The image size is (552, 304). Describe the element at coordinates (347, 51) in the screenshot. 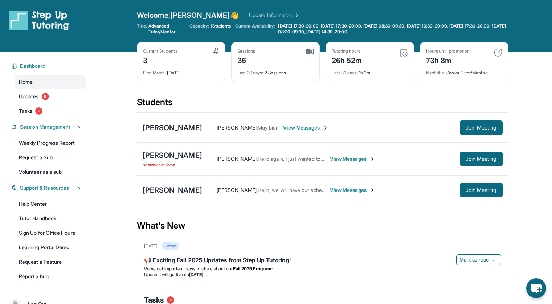

I see `div: Tutoring hours` at that location.